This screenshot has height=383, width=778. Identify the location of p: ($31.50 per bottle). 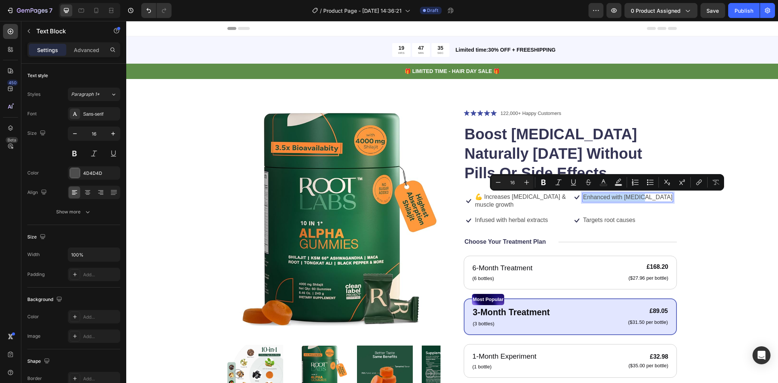
(521, 301).